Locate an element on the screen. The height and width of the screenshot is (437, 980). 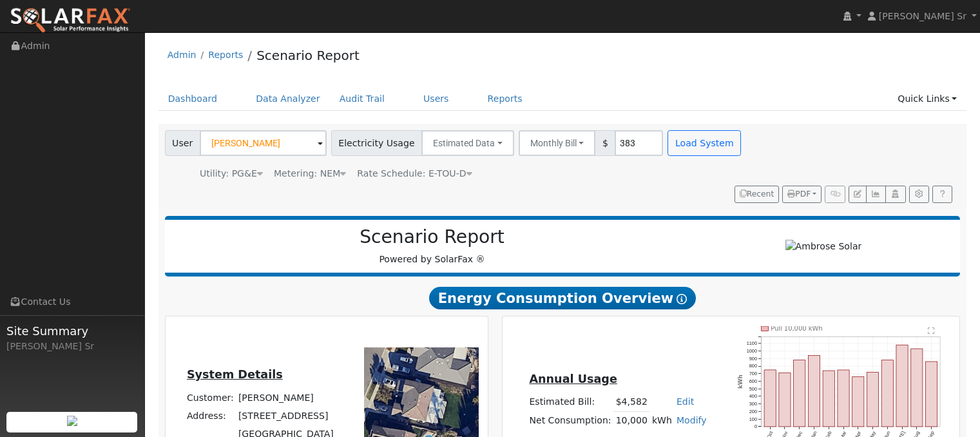
u: System Details is located at coordinates (235, 374).